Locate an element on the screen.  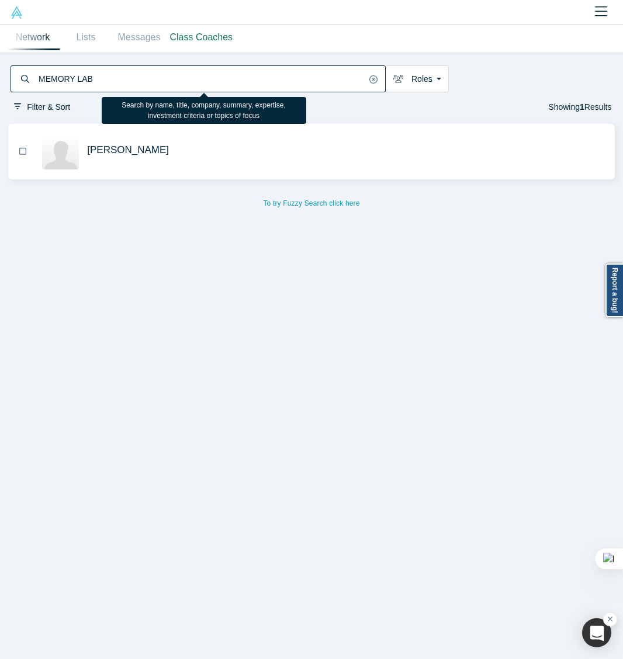
img: Kento Hatase's Profile Image is located at coordinates (60, 152).